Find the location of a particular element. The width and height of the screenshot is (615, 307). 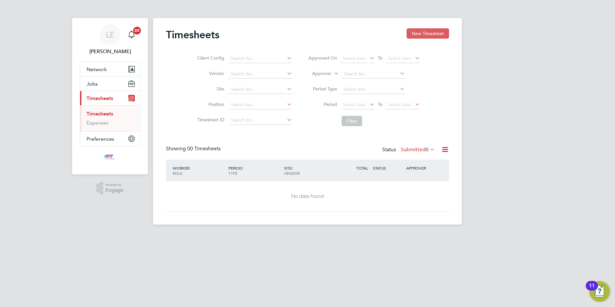

div: PERIOD is located at coordinates (254, 170).